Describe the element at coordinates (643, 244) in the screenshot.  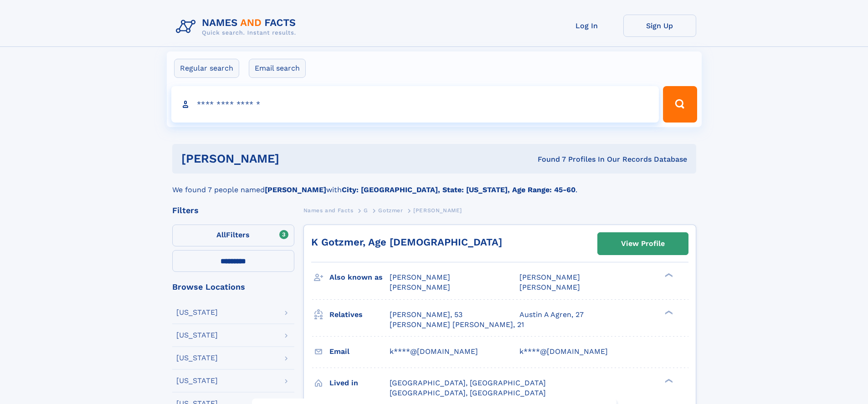
I see `div: View Profile` at that location.